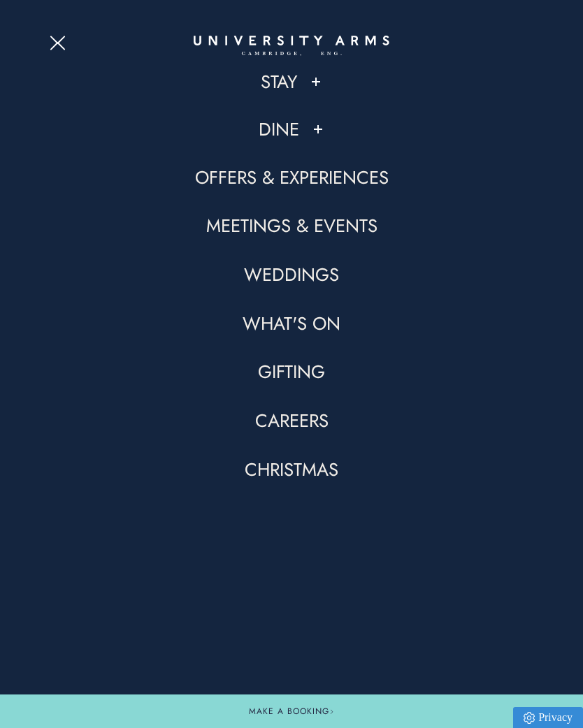 The image size is (583, 728). I want to click on a: What's On, so click(292, 324).